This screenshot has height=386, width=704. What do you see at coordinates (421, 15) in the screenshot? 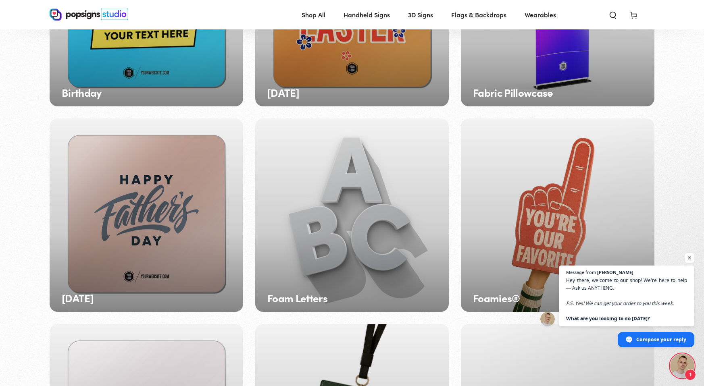
I see `span: 3D Signs` at bounding box center [421, 15].